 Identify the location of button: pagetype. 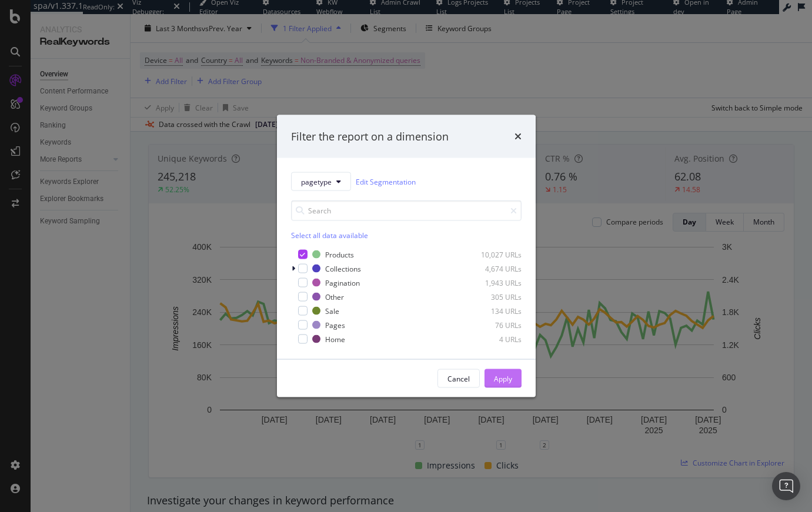
(321, 181).